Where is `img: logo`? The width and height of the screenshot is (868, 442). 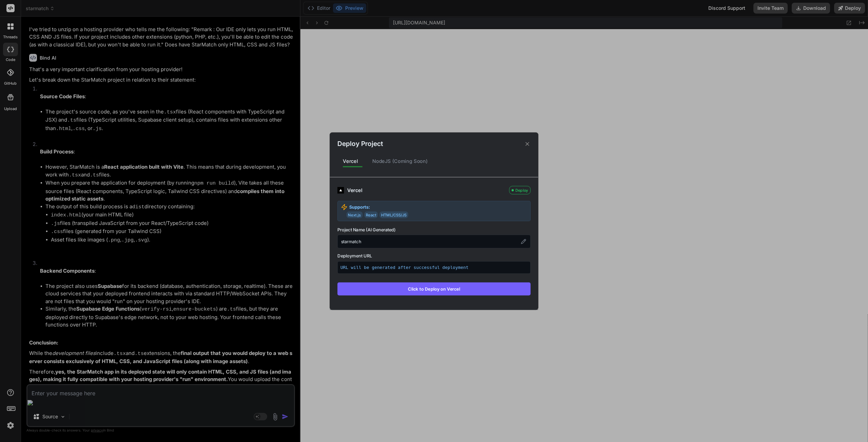
img: logo is located at coordinates (340, 190).